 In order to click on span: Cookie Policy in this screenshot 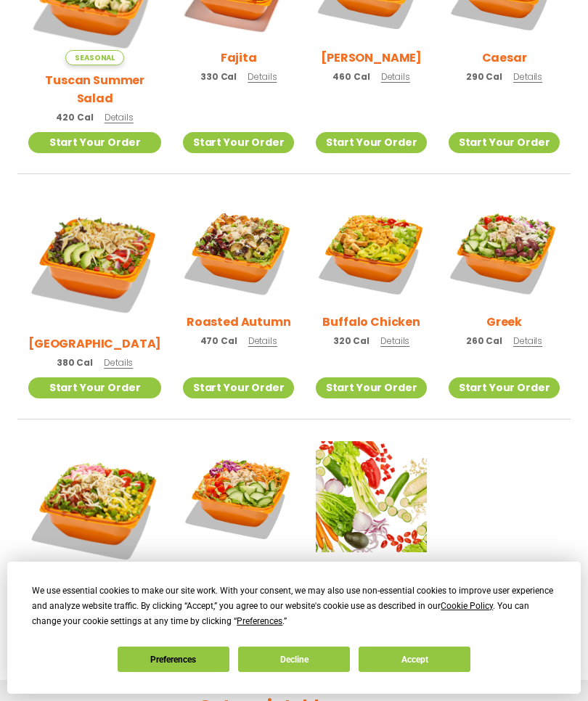, I will do `click(467, 606)`.